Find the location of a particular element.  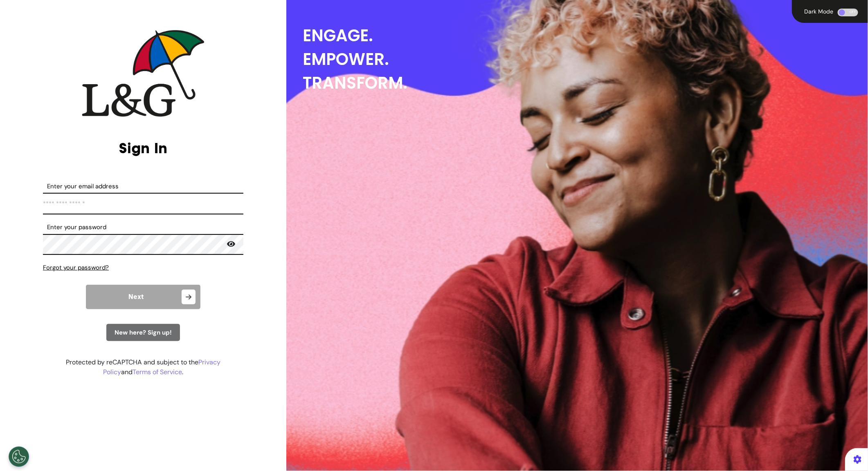

div: OFF is located at coordinates (848, 13).